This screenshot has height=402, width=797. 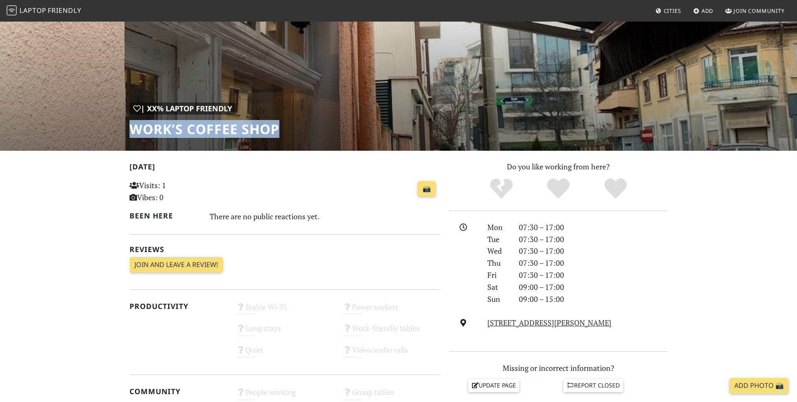 I want to click on div: Video/audio calls, so click(x=390, y=353).